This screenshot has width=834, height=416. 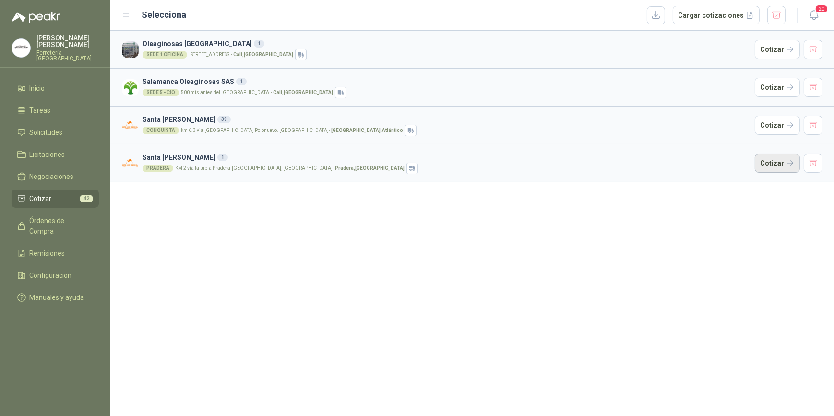 I want to click on div: SEDE 5 - CIO, so click(x=161, y=93).